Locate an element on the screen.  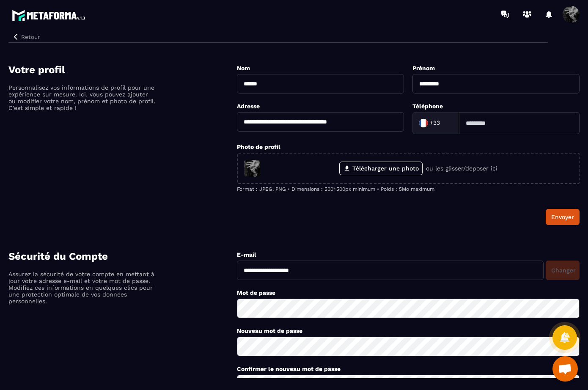
img: Country Flag is located at coordinates (423, 123).